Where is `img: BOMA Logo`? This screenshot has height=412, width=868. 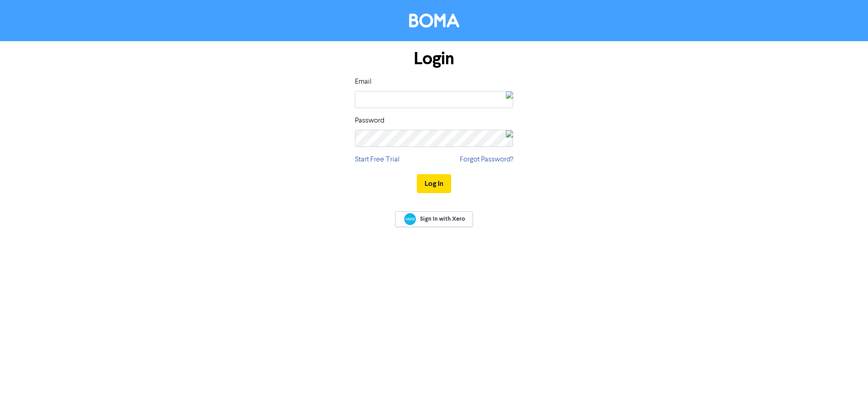
img: BOMA Logo is located at coordinates (434, 20).